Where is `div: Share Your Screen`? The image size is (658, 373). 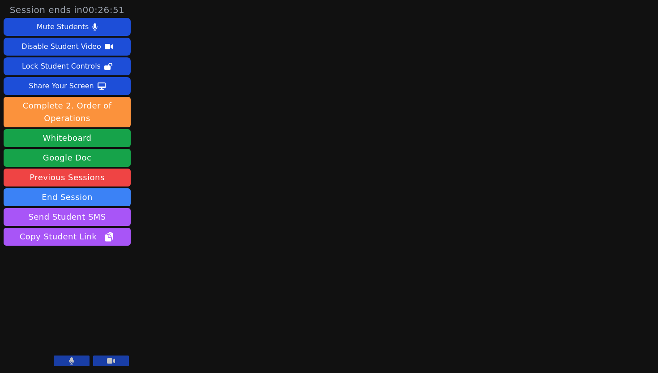 div: Share Your Screen is located at coordinates (61, 86).